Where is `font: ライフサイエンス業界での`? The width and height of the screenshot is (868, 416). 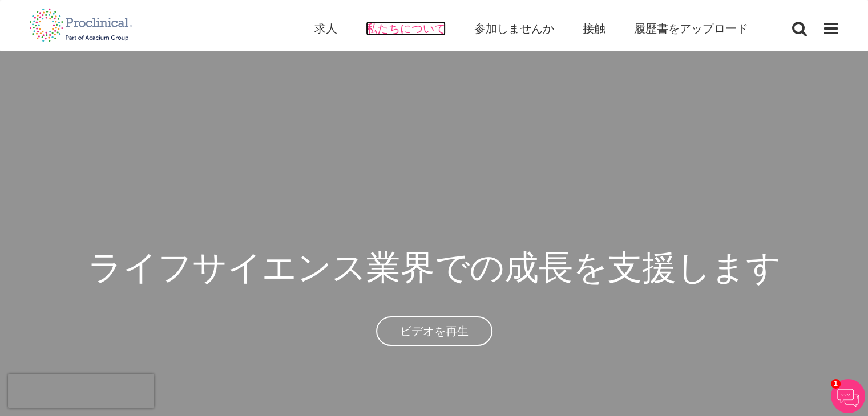 font: ライフサイエンス業界での is located at coordinates (296, 266).